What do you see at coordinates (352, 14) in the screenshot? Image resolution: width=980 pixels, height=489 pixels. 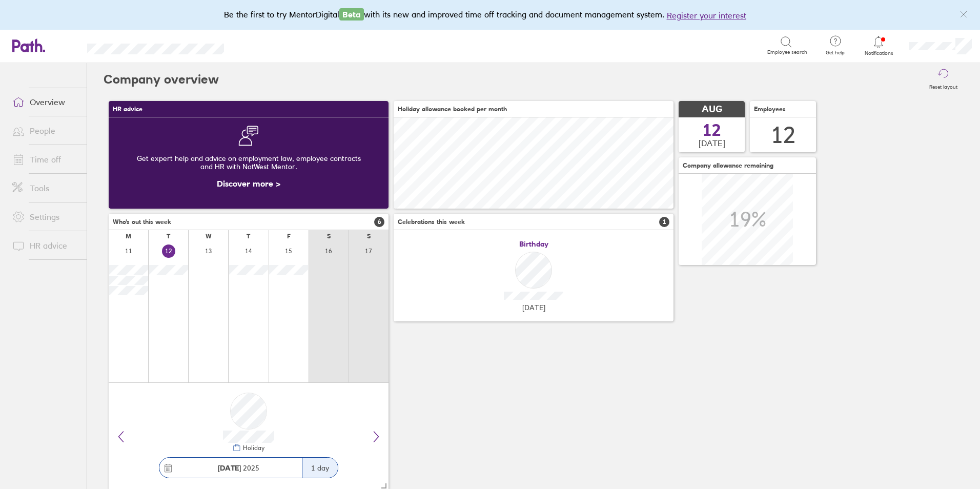 I see `span: Beta` at bounding box center [352, 14].